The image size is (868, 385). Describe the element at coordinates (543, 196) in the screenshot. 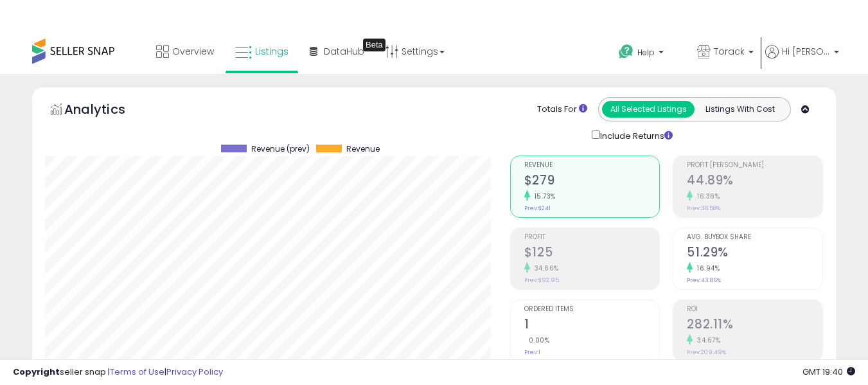

I see `small: 15.73%` at that location.